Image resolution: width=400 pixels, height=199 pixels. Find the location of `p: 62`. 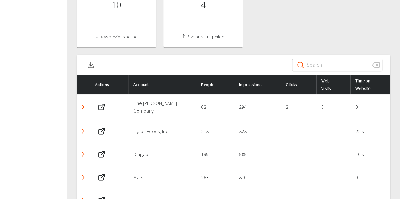

p: 62 is located at coordinates (215, 107).